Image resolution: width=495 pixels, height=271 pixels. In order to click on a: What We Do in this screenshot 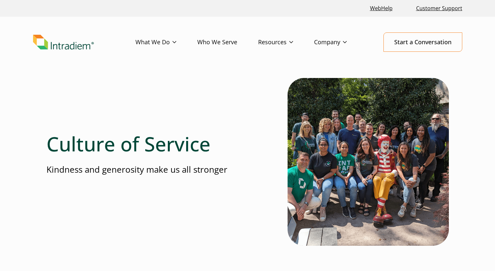, I will do `click(166, 42)`.